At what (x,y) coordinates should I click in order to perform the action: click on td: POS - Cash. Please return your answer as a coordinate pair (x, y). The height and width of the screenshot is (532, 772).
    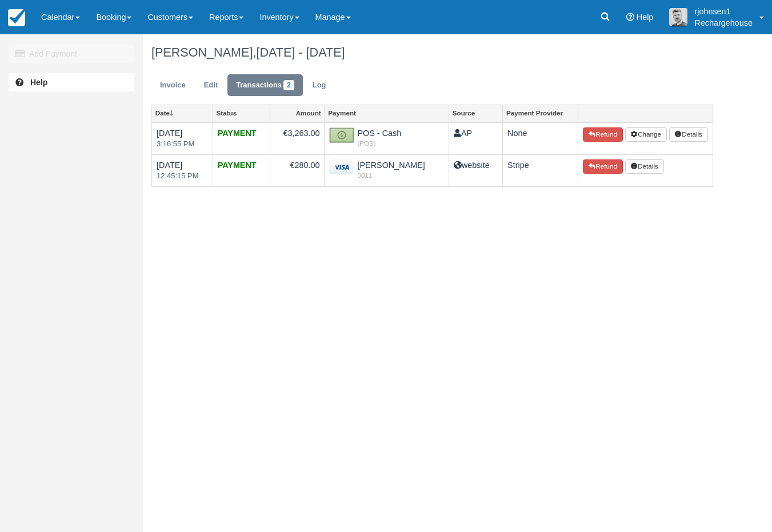
    Looking at the image, I should click on (387, 138).